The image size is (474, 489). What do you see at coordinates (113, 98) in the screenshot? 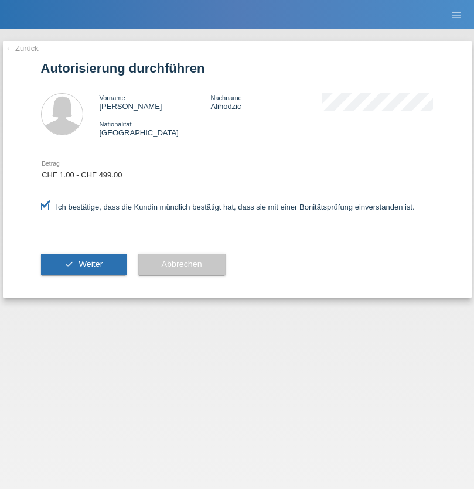
I see `span: Vorname` at bounding box center [113, 98].